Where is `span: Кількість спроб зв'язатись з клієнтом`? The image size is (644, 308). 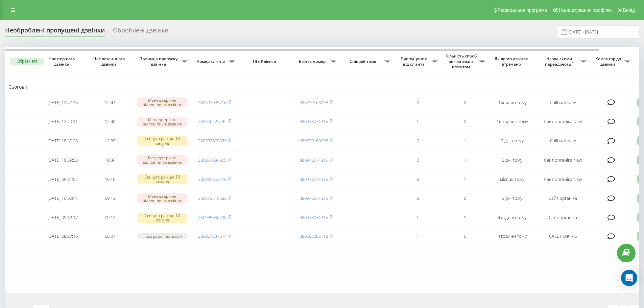 span: Кількість спроб зв'язатись з клієнтом is located at coordinates (462, 61).